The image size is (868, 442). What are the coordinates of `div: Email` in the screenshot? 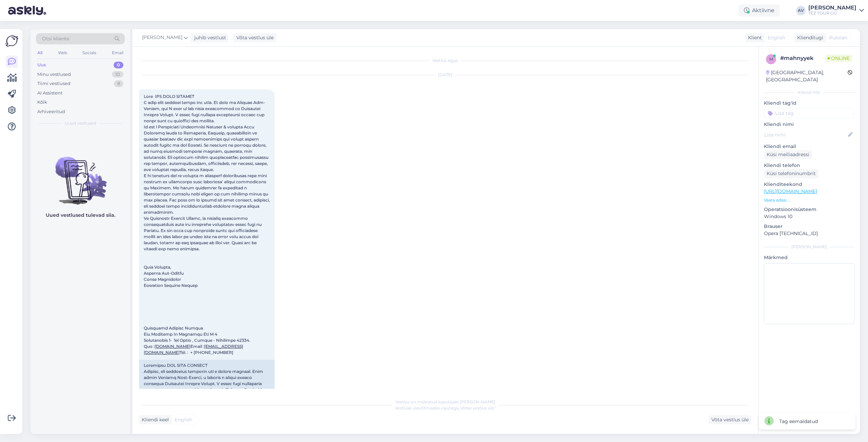 It's located at (118, 53).